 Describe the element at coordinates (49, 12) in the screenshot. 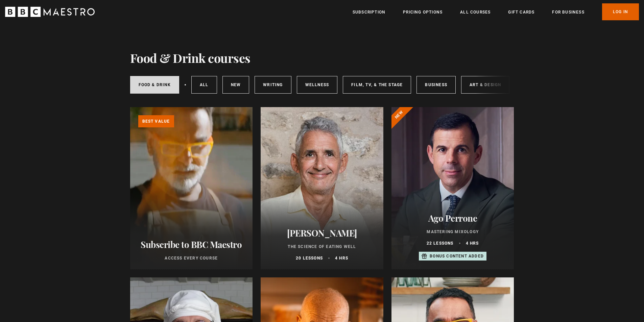

I see `a: BBC Maestro` at that location.